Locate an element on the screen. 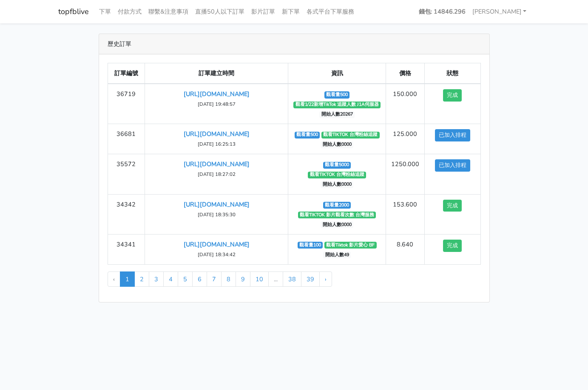  a: 錢包: 14846.296 is located at coordinates (442, 12).